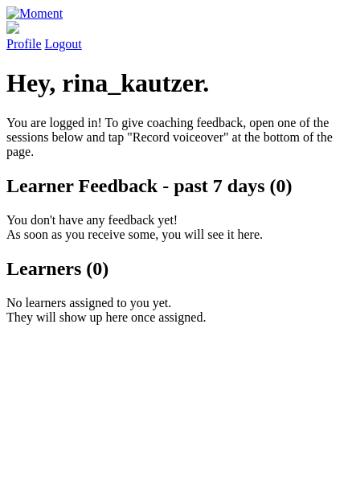 This screenshot has height=484, width=352. What do you see at coordinates (176, 35) in the screenshot?
I see `a: Profile` at bounding box center [176, 35].